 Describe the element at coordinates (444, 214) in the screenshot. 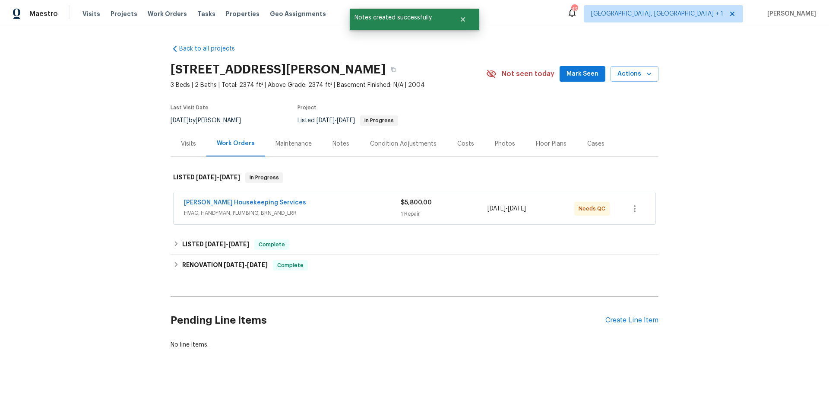

I see `div: 1 Repair` at that location.